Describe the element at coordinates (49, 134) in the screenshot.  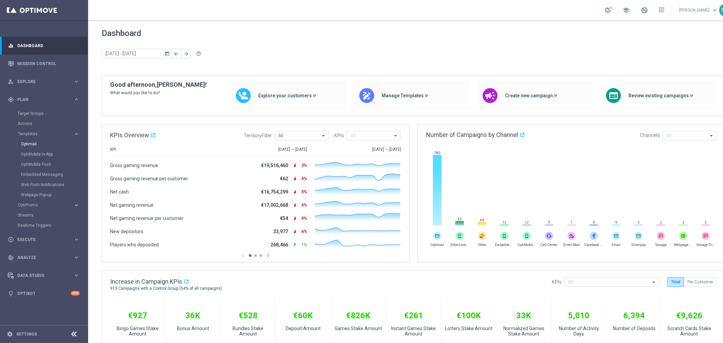
I see `button: Templates keyboard_arrow_right` at that location.